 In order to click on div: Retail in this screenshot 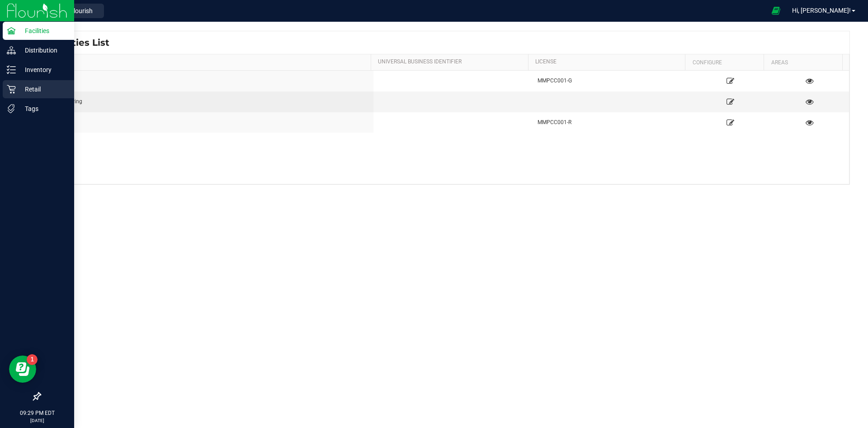, I will do `click(207, 122)`.